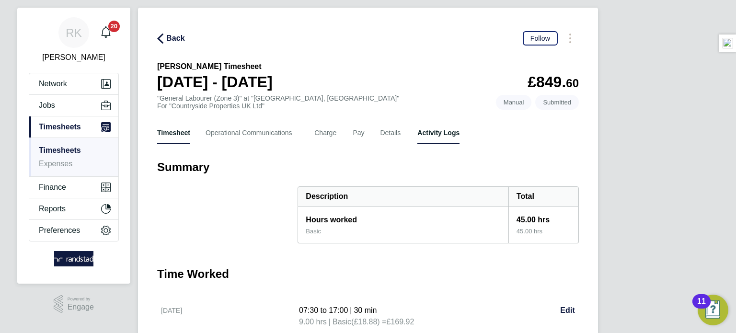  Describe the element at coordinates (313, 231) in the screenshot. I see `div: Basic` at that location.